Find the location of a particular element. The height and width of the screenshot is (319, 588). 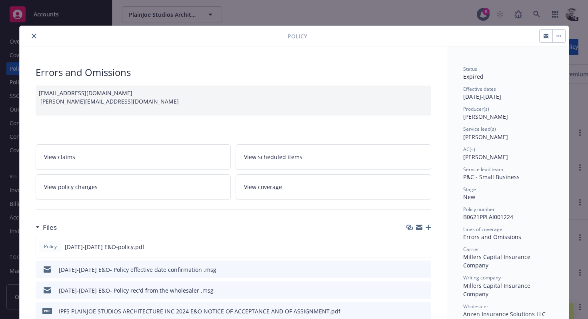

span: Status is located at coordinates (470, 69).